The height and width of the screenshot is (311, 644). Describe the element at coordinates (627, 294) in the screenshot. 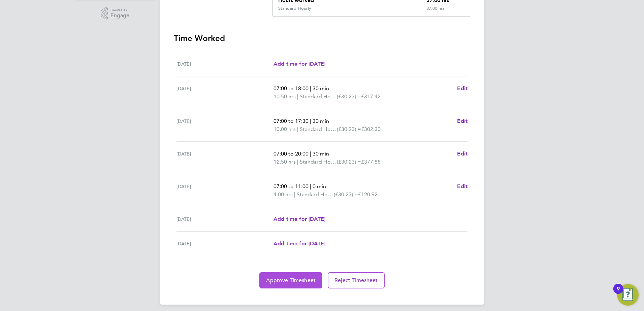

I see `button: Open Resource Center, 9 new notifications` at that location.